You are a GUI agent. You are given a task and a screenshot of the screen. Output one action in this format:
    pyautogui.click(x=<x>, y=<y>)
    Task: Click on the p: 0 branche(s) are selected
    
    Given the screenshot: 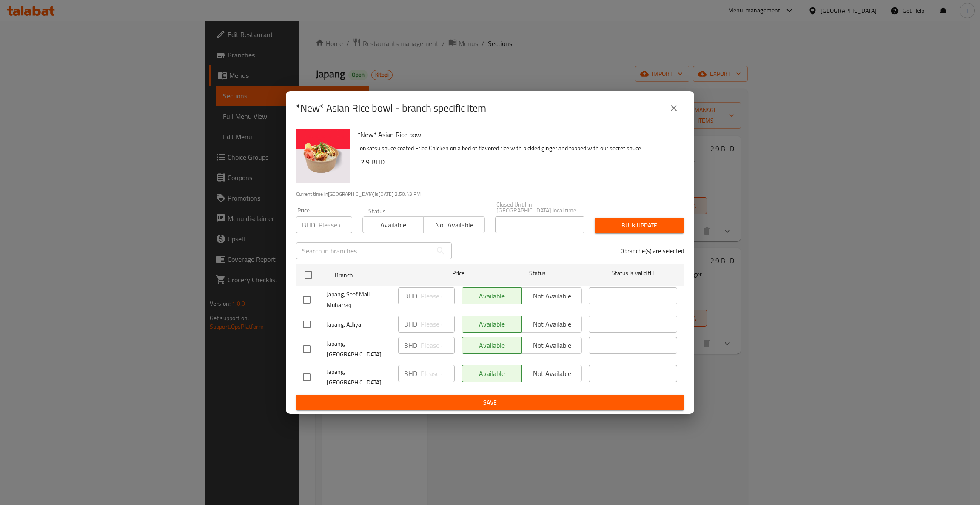 What is the action you would take?
    pyautogui.click(x=652, y=251)
    